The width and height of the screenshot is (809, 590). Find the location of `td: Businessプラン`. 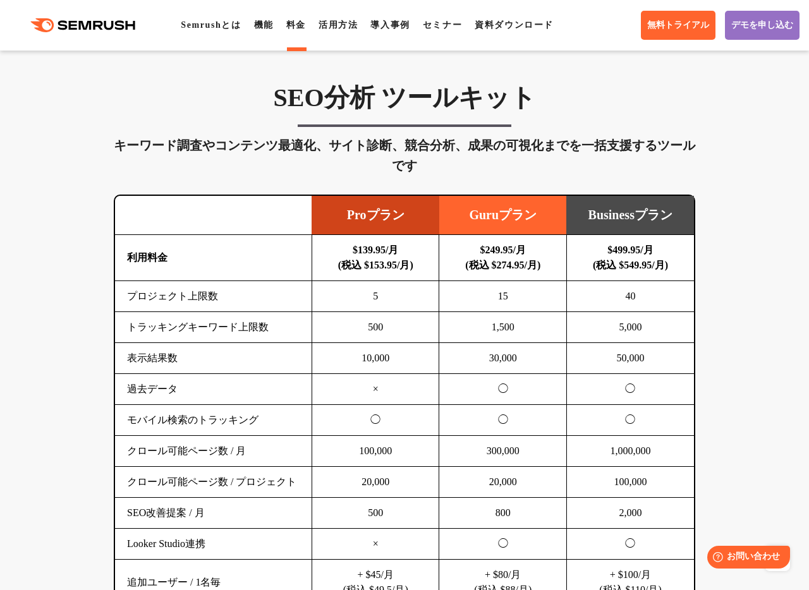

td: Businessプラン is located at coordinates (630, 215).